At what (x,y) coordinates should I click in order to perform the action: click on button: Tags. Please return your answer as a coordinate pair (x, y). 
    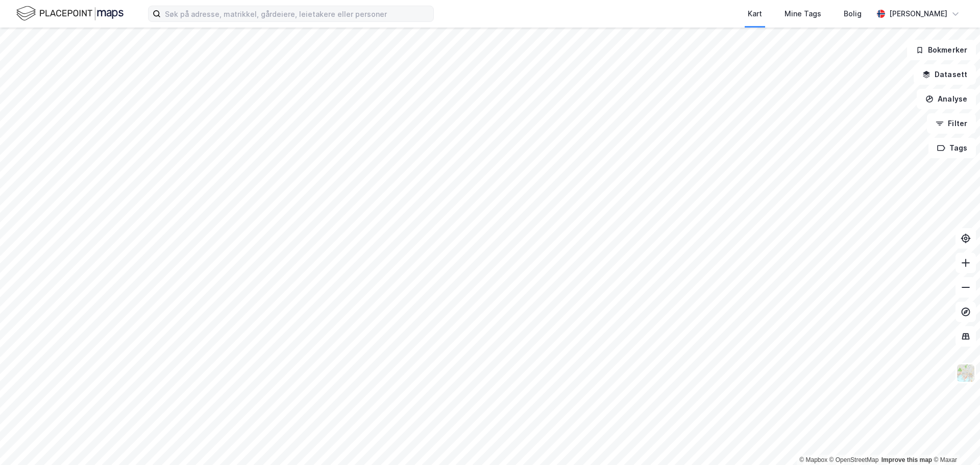
    Looking at the image, I should click on (952, 148).